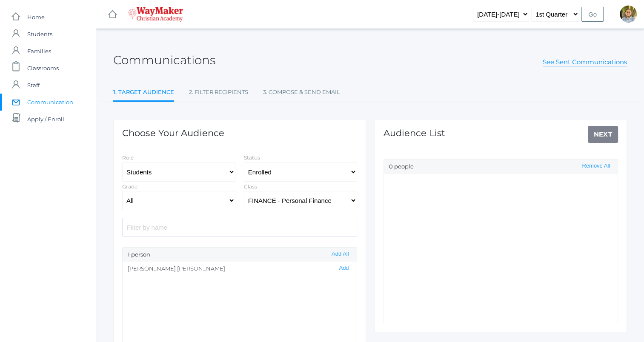 Image resolution: width=644 pixels, height=342 pixels. Describe the element at coordinates (39, 51) in the screenshot. I see `span: Families` at that location.